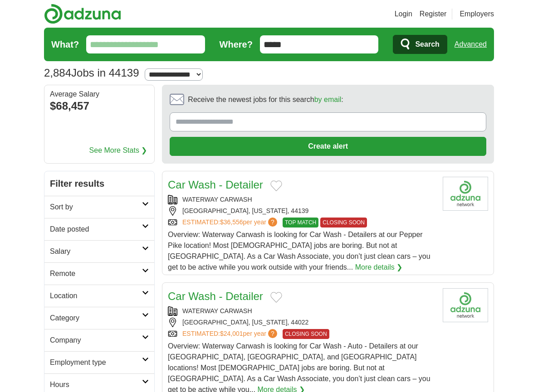 Image resolution: width=538 pixels, height=392 pixels. Describe the element at coordinates (99, 273) in the screenshot. I see `a: Remote` at that location.